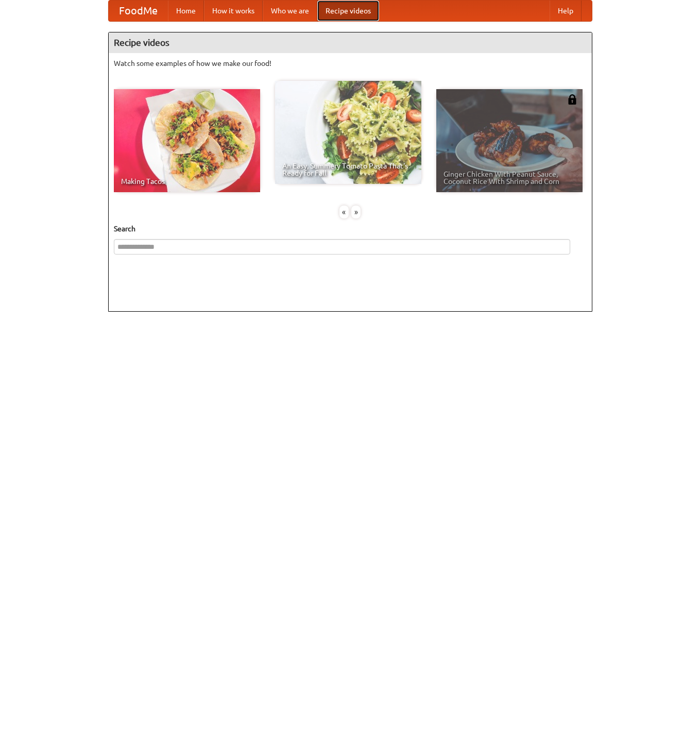 Image resolution: width=700 pixels, height=729 pixels. What do you see at coordinates (348, 169) in the screenshot?
I see `span: An Easy, Summery Tomato Pasta That's Ready for Fall` at bounding box center [348, 169].